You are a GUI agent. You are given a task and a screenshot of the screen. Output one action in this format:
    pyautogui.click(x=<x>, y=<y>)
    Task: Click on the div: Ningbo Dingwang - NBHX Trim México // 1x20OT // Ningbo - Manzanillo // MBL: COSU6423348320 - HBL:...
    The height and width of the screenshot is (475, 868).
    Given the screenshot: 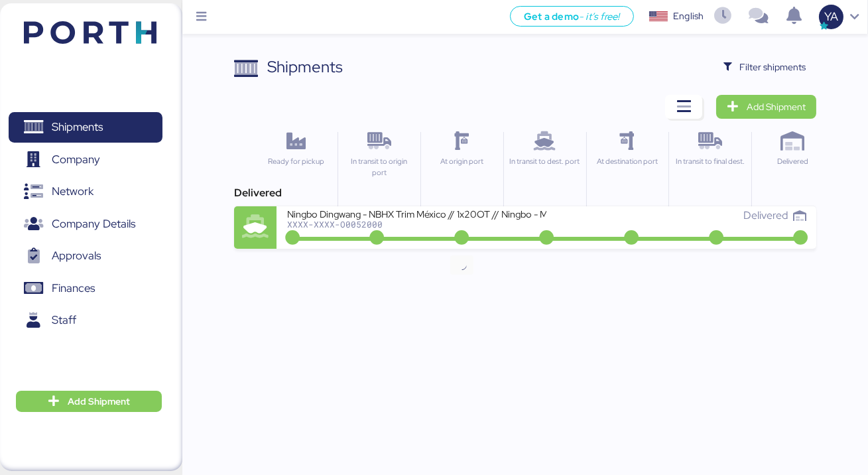 What is the action you would take?
    pyautogui.click(x=417, y=213)
    